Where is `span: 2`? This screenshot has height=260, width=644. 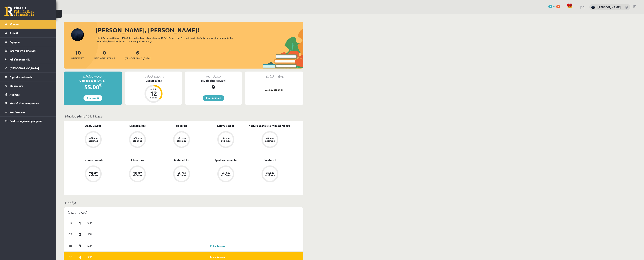 span: 2 is located at coordinates (80, 234).